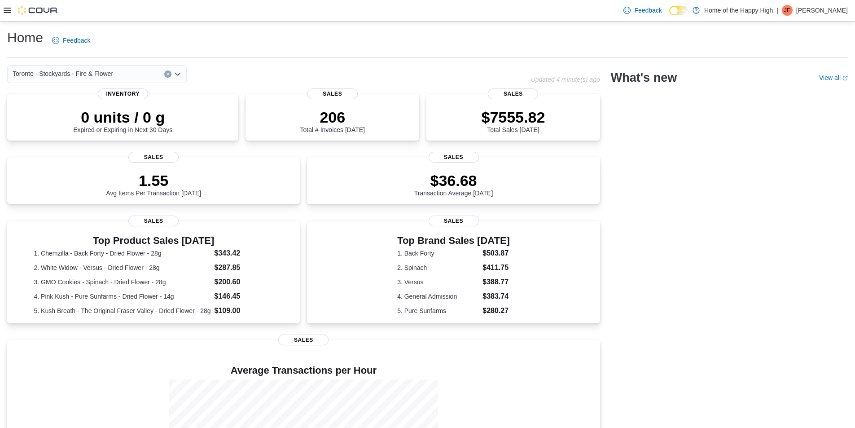  I want to click on div: Expired or Expiring in Next 30 Days, so click(123, 121).